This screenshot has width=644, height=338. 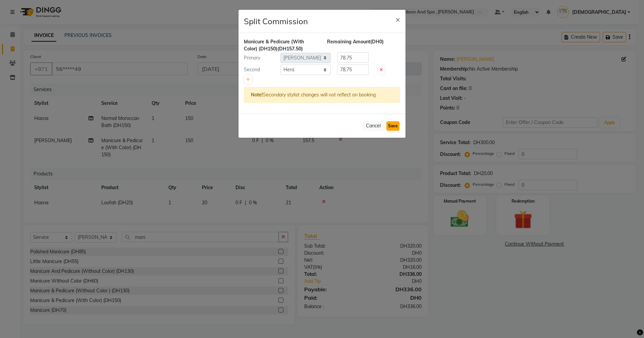 What do you see at coordinates (257, 95) in the screenshot?
I see `strong: Note!` at bounding box center [257, 95].